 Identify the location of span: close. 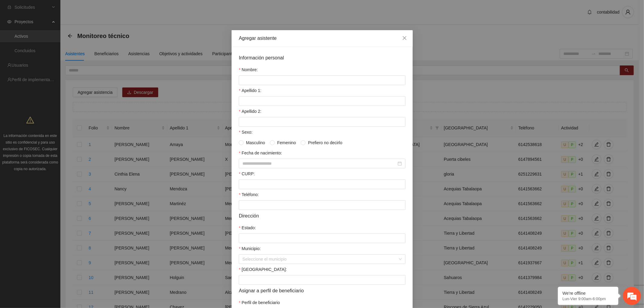
(404, 38).